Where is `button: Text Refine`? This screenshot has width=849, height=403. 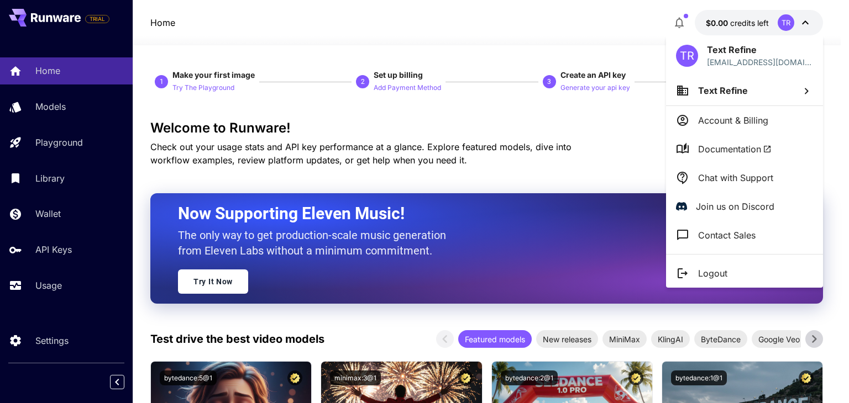
button: Text Refine is located at coordinates (744, 91).